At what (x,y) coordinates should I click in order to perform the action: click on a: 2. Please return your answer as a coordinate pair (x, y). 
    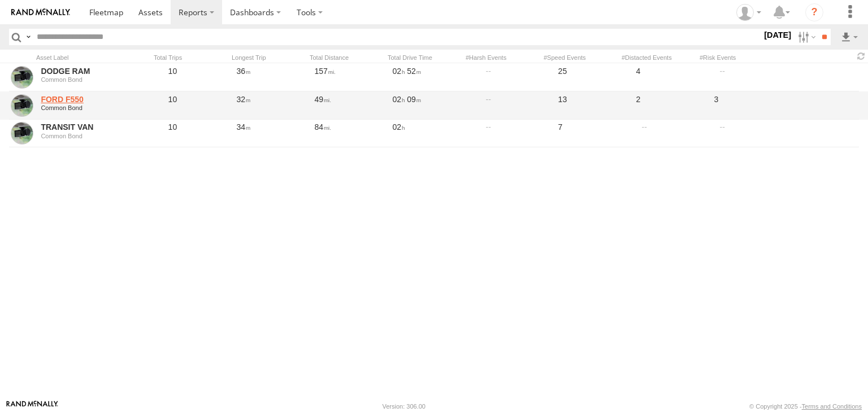
    Looking at the image, I should click on (662, 106).